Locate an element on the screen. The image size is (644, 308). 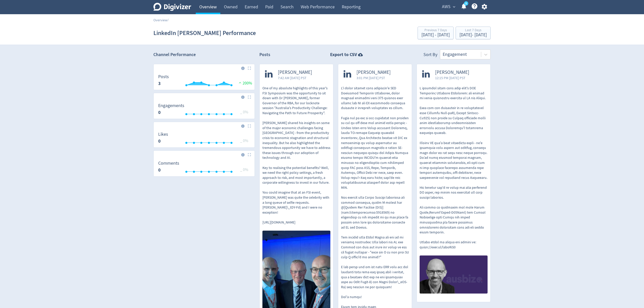
span: 200% is located at coordinates (245, 83).